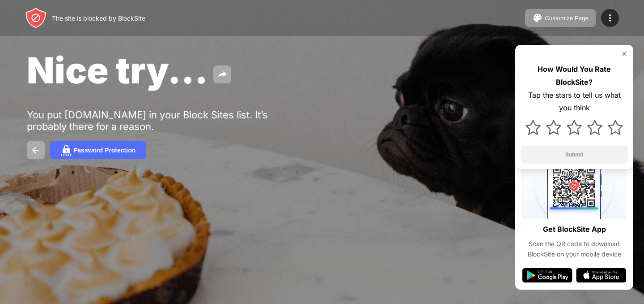  Describe the element at coordinates (560, 18) in the screenshot. I see `button: Customize Page` at that location.